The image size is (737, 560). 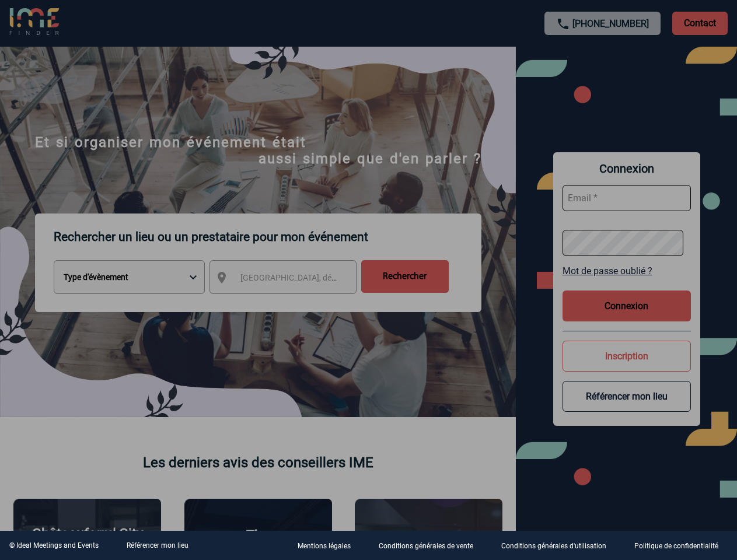 What do you see at coordinates (558, 545) in the screenshot?
I see `a: Conditions générales d'utilisation` at bounding box center [558, 545].